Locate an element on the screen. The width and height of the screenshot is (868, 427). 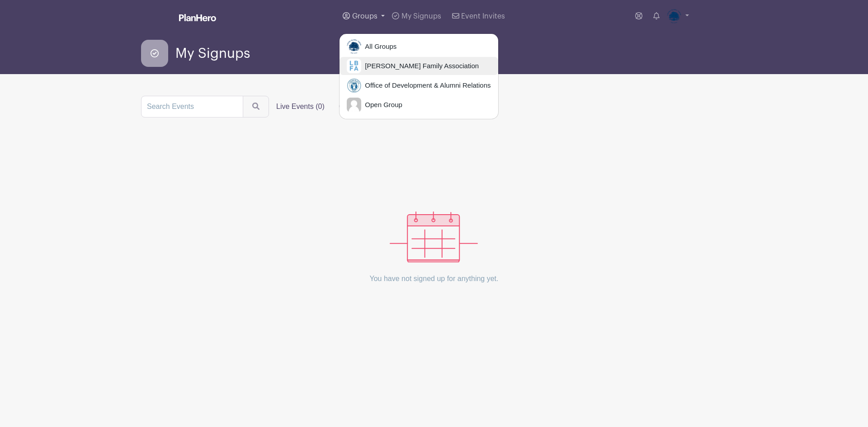
a: All Groups is located at coordinates (419, 47).